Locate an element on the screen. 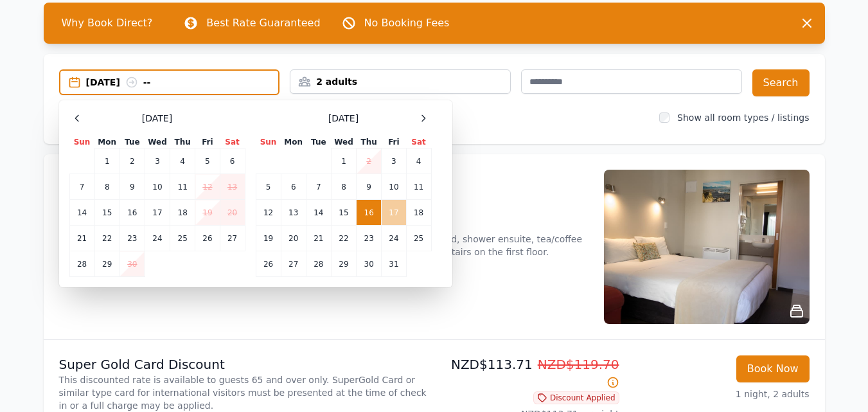 The height and width of the screenshot is (412, 868). p: NZD$113.71 is located at coordinates (529, 373).